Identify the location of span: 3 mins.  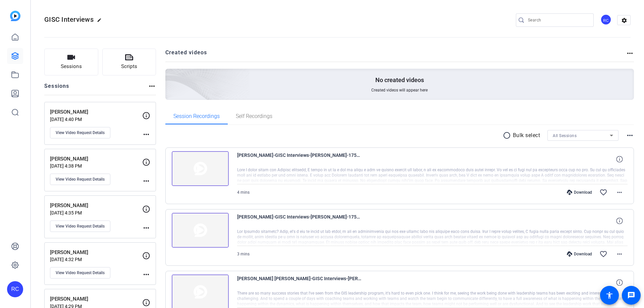
(243, 254).